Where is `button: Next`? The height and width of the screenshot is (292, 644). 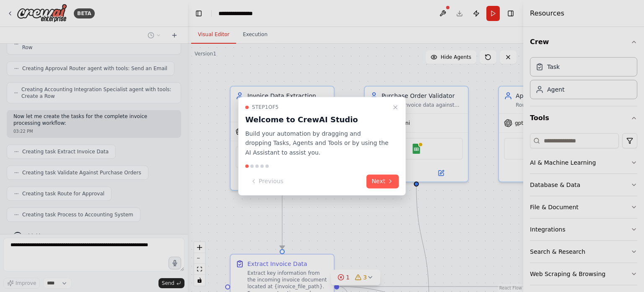
button: Next is located at coordinates (383, 181).